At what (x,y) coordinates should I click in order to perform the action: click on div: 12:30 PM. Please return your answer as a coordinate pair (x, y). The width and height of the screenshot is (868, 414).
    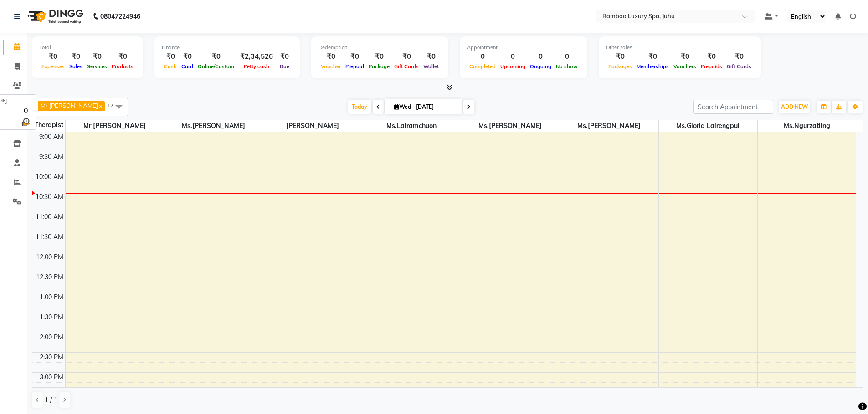
    Looking at the image, I should click on (50, 277).